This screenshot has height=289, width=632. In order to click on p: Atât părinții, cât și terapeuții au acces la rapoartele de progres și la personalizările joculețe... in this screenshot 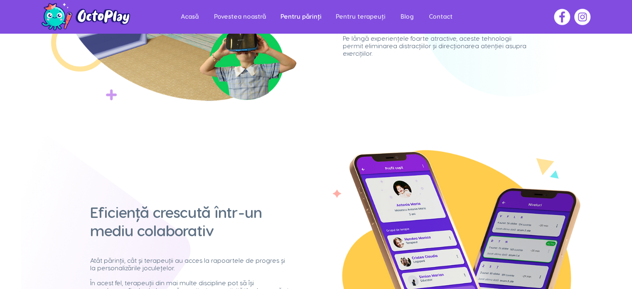, I will do `click(190, 265)`.